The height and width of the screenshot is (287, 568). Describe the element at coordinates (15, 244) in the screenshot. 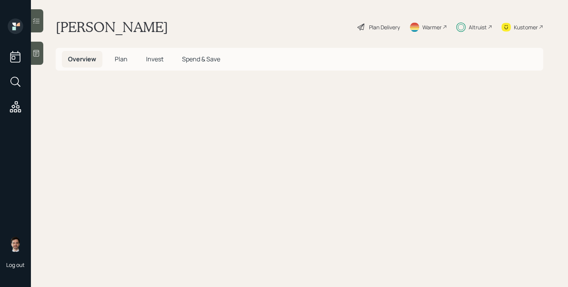

I see `img: jonah-coleman-headshot.png` at that location.